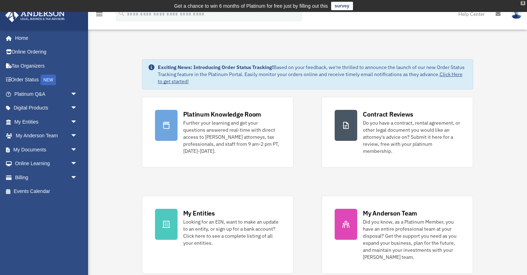 This screenshot has width=527, height=275. I want to click on a: Tax Organizers, so click(46, 66).